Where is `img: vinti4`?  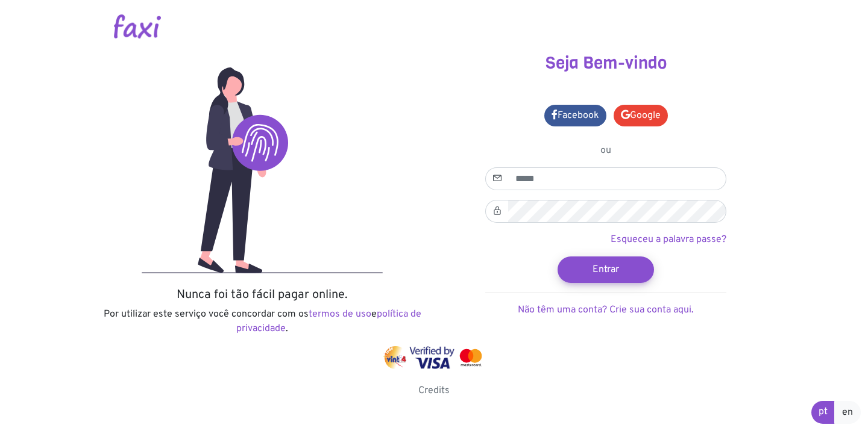
img: vinti4 is located at coordinates (396, 358).